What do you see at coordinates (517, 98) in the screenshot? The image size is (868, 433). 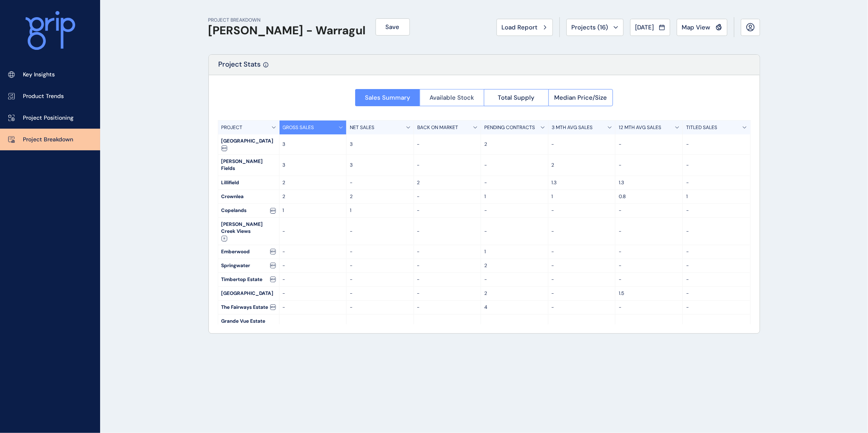 I see `span: Total Supply` at bounding box center [517, 98].